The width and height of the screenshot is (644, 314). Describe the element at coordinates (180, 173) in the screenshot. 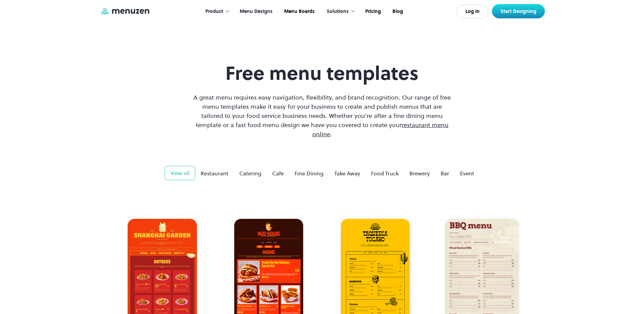

I see `div: View all` at that location.